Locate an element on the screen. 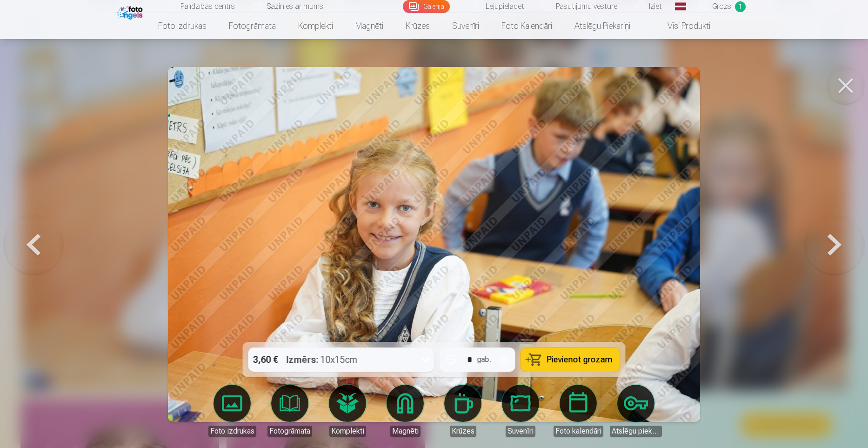 The image size is (868, 448). div: Magnēti is located at coordinates (406, 431).